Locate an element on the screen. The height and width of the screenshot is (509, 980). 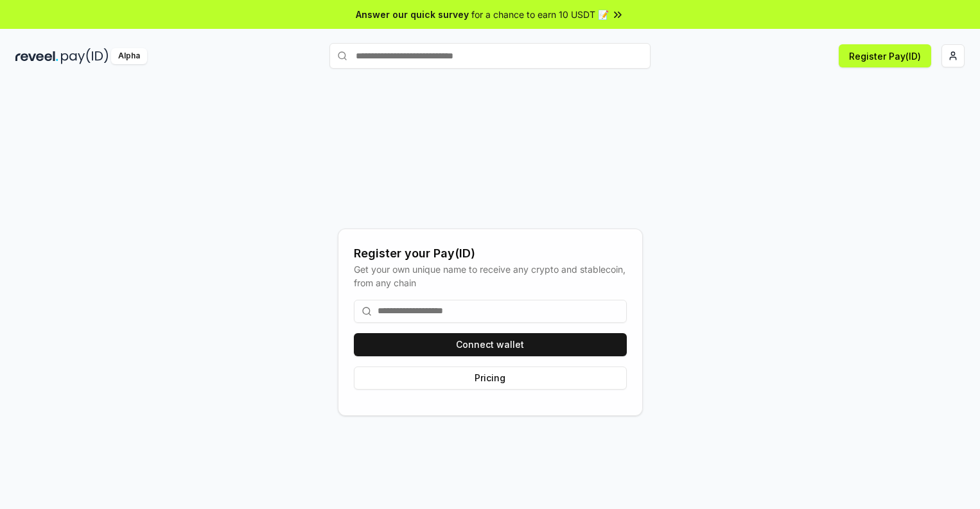
img: reveel_dark is located at coordinates (37, 56).